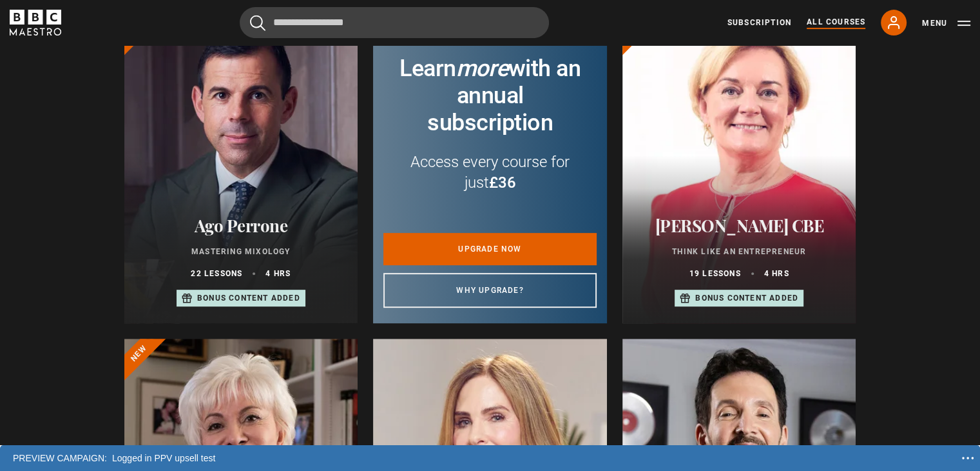  I want to click on h2: Learn with an annual subscription, so click(490, 95).